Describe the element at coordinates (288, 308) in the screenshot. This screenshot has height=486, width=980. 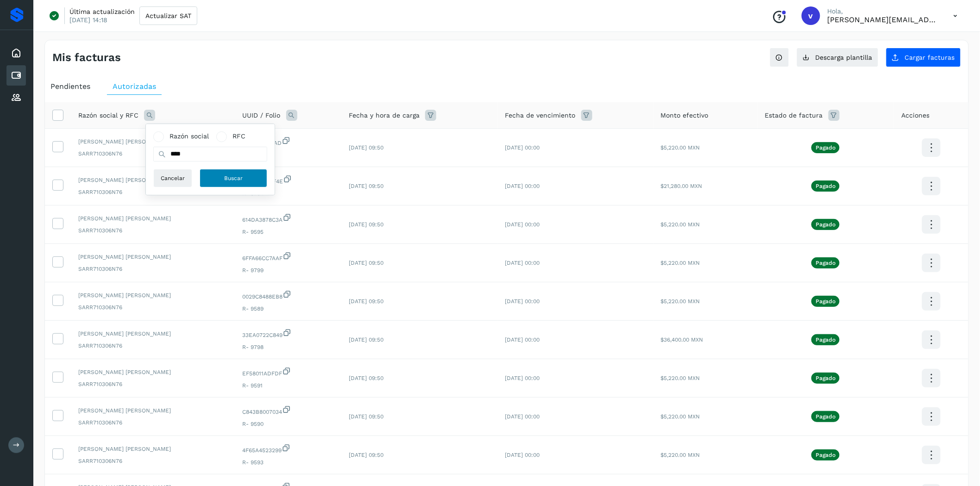
I see `span: R- 9589` at that location.